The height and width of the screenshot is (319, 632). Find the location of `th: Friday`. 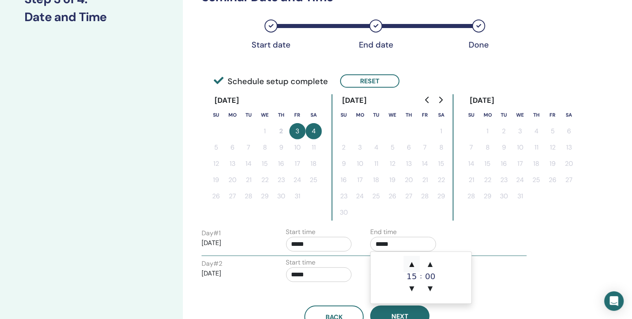

th: Friday is located at coordinates (297, 115).